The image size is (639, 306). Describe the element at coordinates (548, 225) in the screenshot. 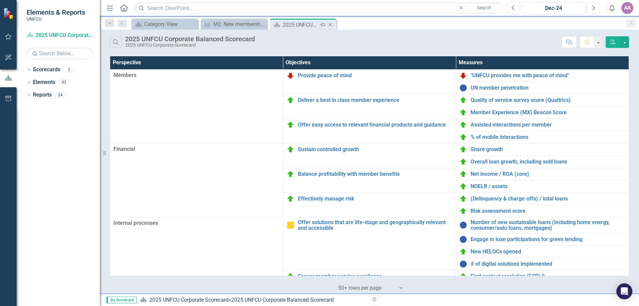

I see `a: Number of new sustainable loans (including home energy, consumer/auto loans, mortgages)` at that location.